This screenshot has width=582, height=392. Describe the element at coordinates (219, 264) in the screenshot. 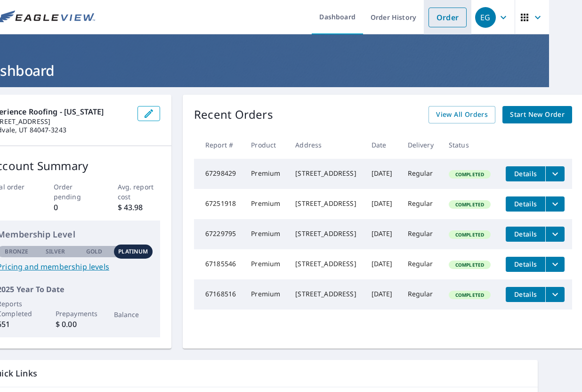

I see `td: 67185546` at that location.